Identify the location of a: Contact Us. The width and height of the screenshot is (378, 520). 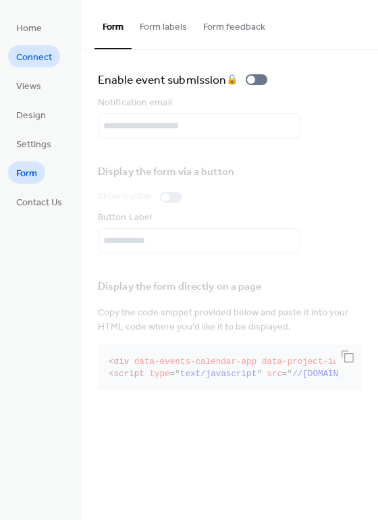
(39, 201).